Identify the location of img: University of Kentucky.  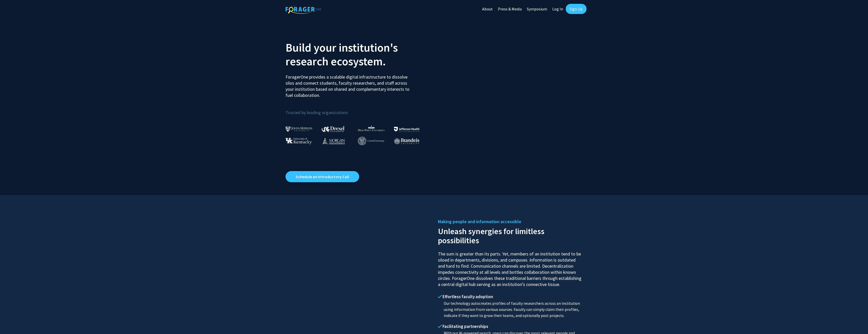
(299, 141).